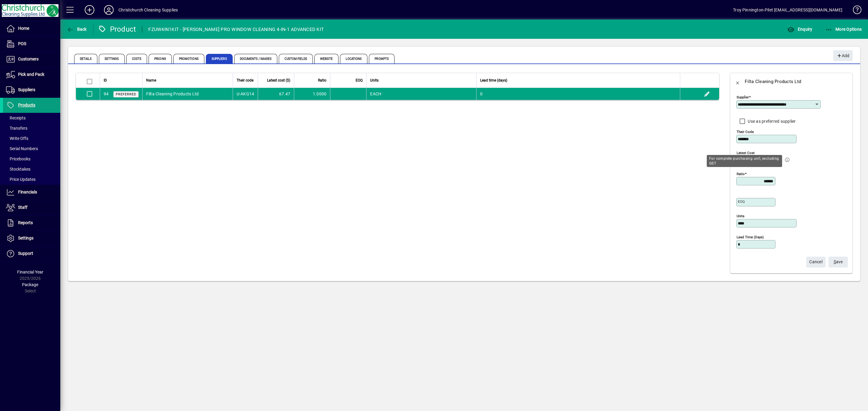 Image resolution: width=868 pixels, height=411 pixels. What do you see at coordinates (22, 43) in the screenshot?
I see `span: POS` at bounding box center [22, 43].